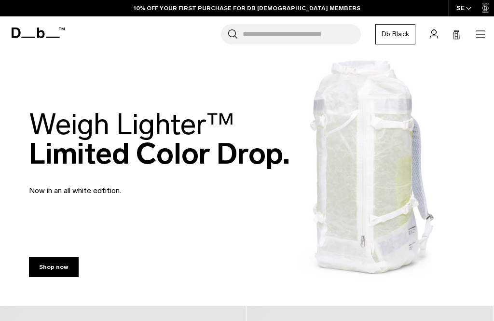 The image size is (494, 321). What do you see at coordinates (159, 139) in the screenshot?
I see `h2: Limited Color Drop.` at bounding box center [159, 139].